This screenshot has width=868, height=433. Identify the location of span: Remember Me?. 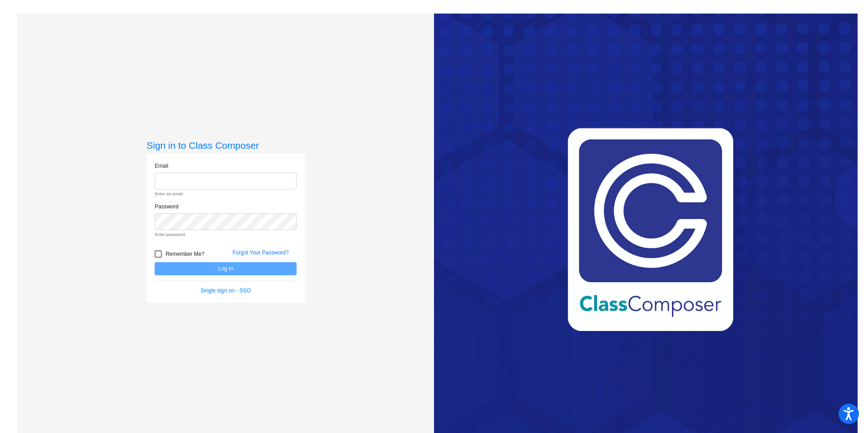
(185, 255).